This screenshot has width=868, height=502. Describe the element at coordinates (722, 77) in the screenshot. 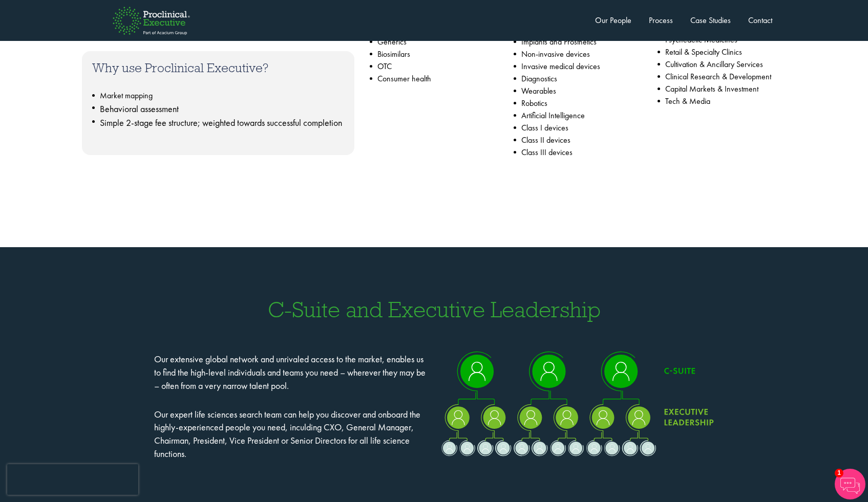

I see `li: Clinical Research & Development` at that location.